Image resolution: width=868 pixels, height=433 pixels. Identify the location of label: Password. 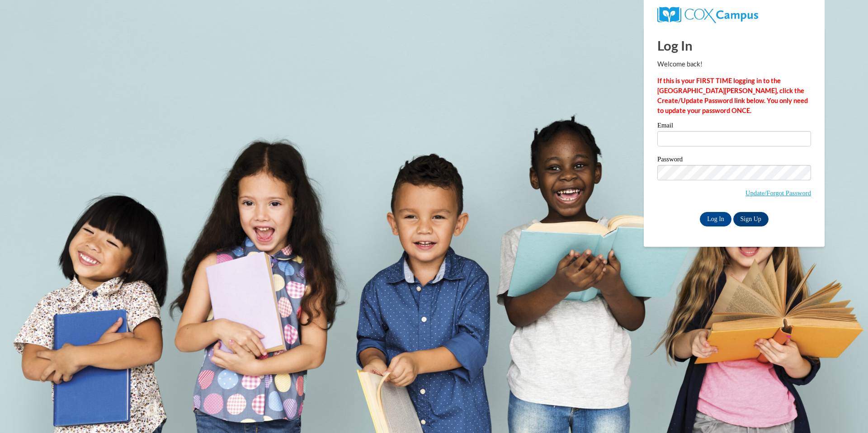
(734, 161).